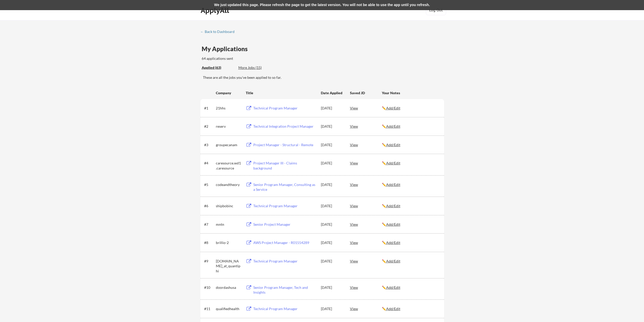 Image resolution: width=644 pixels, height=322 pixels. I want to click on div: #2, so click(209, 126).